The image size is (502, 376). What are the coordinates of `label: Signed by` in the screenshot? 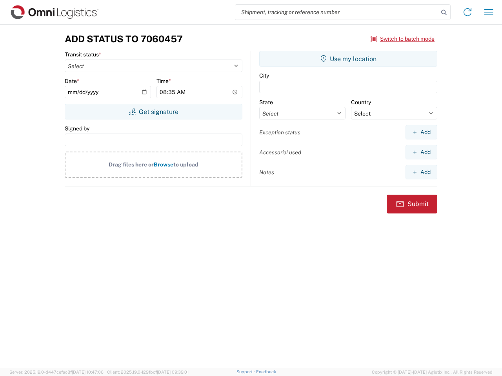 It's located at (77, 129).